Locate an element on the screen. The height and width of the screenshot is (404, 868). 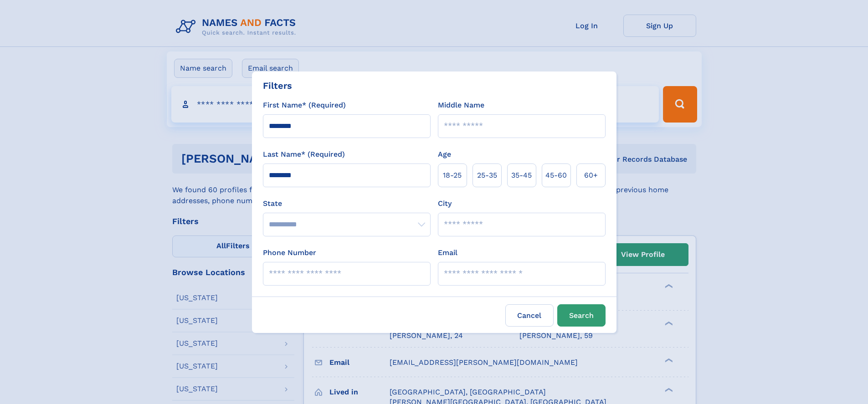
div: Filters is located at coordinates (278, 86).